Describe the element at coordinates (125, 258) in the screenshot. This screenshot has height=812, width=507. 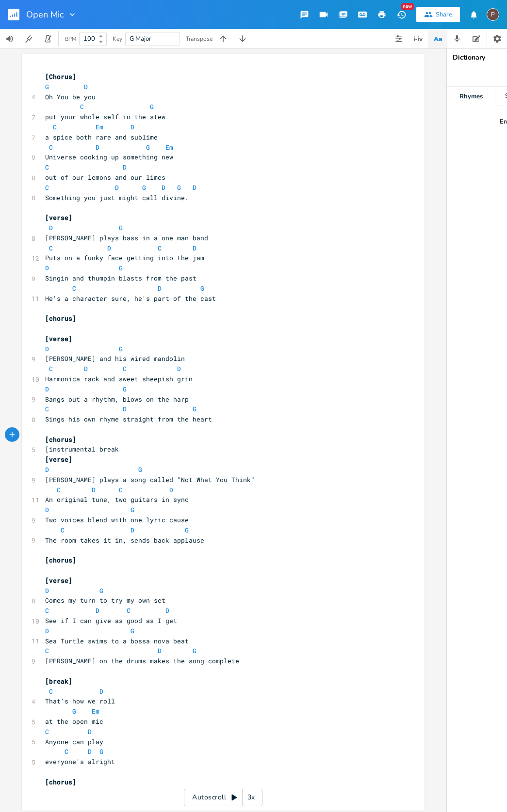
I see `span: Puts on a funky face getting into the jam` at that location.